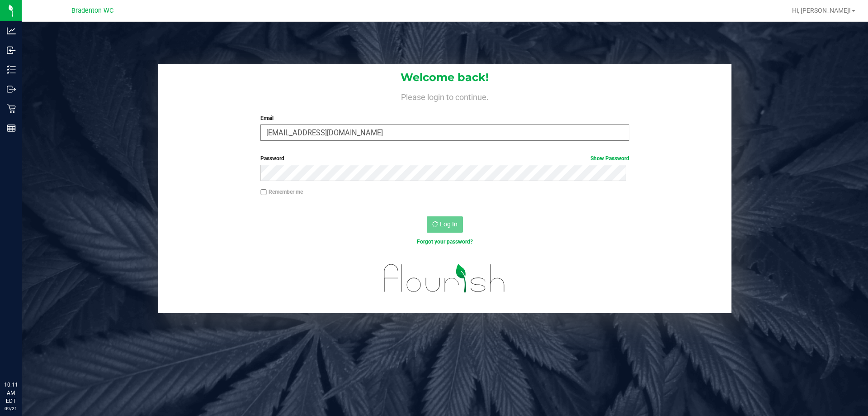 This screenshot has width=868, height=416. What do you see at coordinates (92, 10) in the screenshot?
I see `span: Bradenton WC` at bounding box center [92, 10].